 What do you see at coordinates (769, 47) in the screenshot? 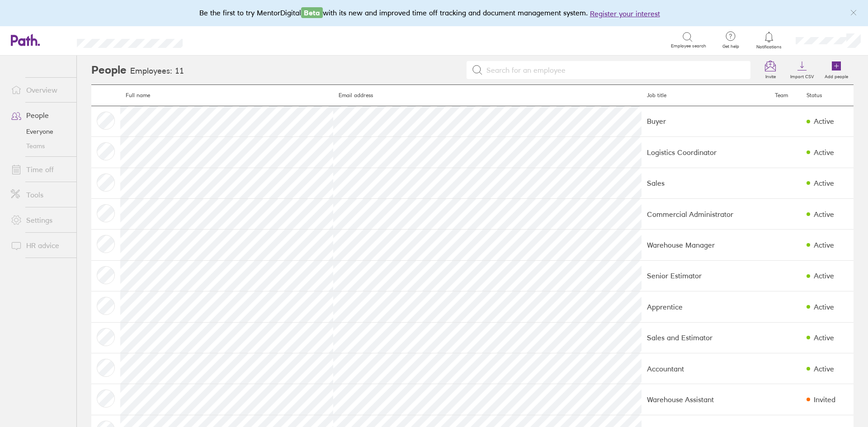
I see `span: Notifications` at bounding box center [769, 47].